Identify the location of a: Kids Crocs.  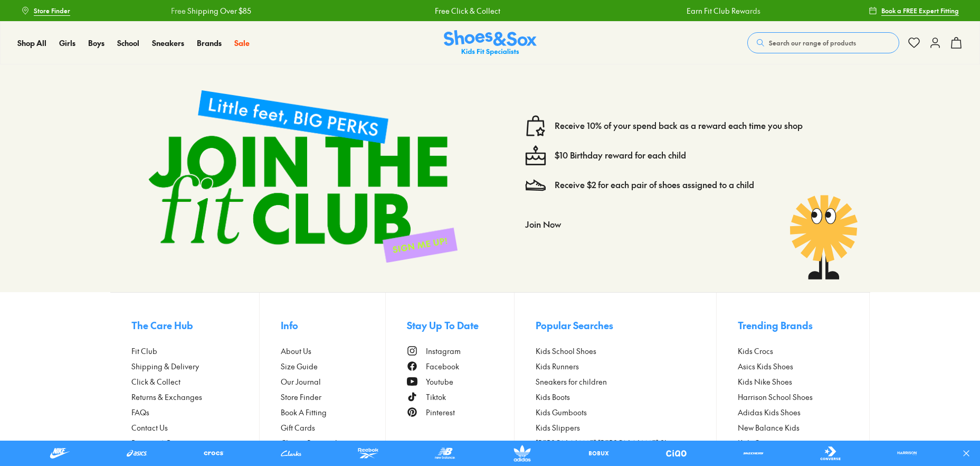
(793, 351).